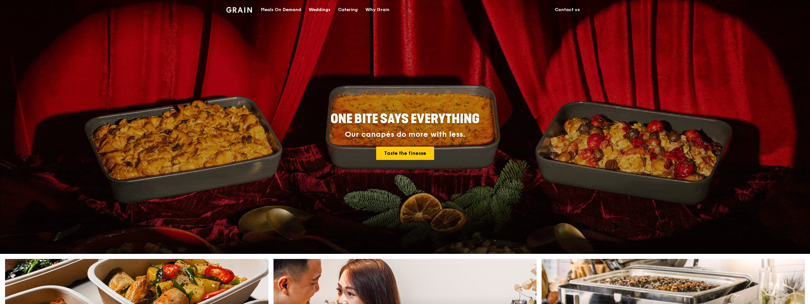 The image size is (810, 304). What do you see at coordinates (567, 10) in the screenshot?
I see `a: Contact us` at bounding box center [567, 10].